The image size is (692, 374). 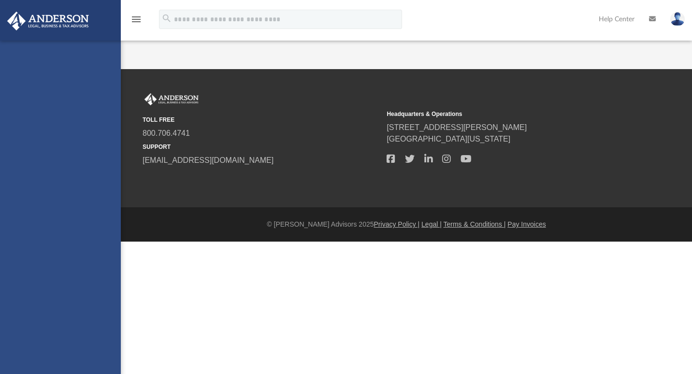 I want to click on small: Headquarters & Operations, so click(x=505, y=114).